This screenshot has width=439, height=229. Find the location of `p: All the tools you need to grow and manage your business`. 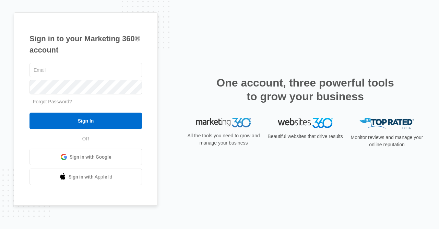

p: All the tools you need to grow and manage your business is located at coordinates (223, 139).